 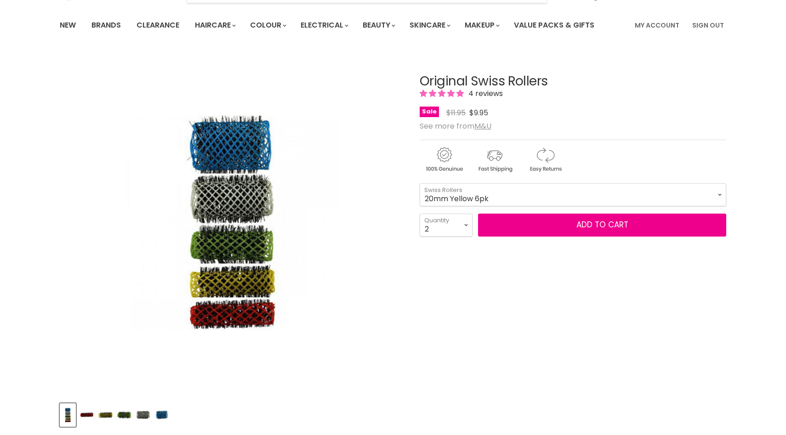 I want to click on span: Sale, so click(x=429, y=112).